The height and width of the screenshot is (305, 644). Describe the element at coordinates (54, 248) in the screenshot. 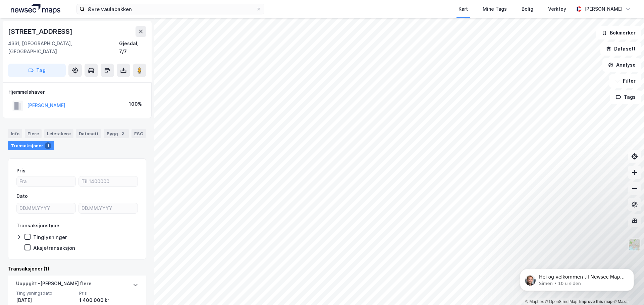

I see `div: Aksjetransaksjon` at that location.